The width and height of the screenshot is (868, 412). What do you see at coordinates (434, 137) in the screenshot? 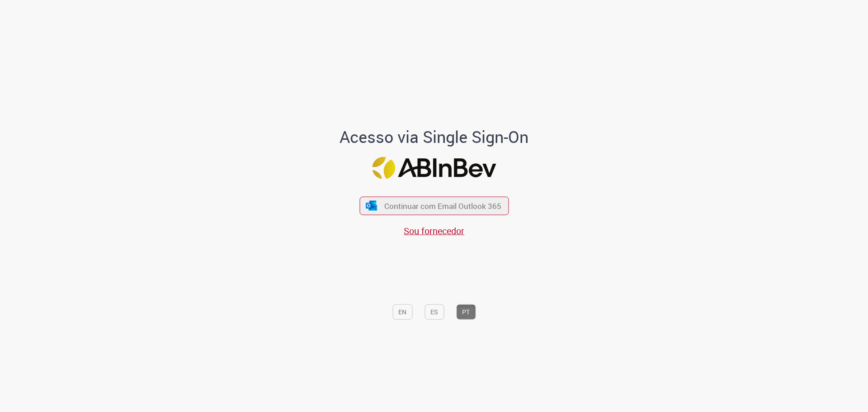
I see `h1: Acesso via Single Sign-On` at bounding box center [434, 137].